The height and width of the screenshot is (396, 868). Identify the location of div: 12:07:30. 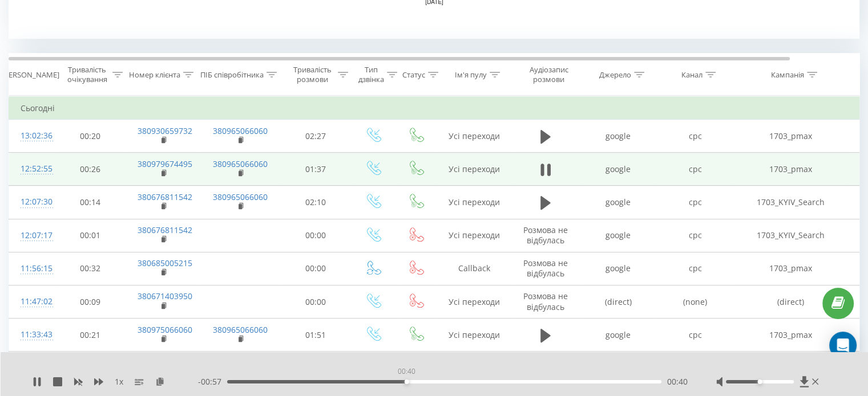
(32, 202).